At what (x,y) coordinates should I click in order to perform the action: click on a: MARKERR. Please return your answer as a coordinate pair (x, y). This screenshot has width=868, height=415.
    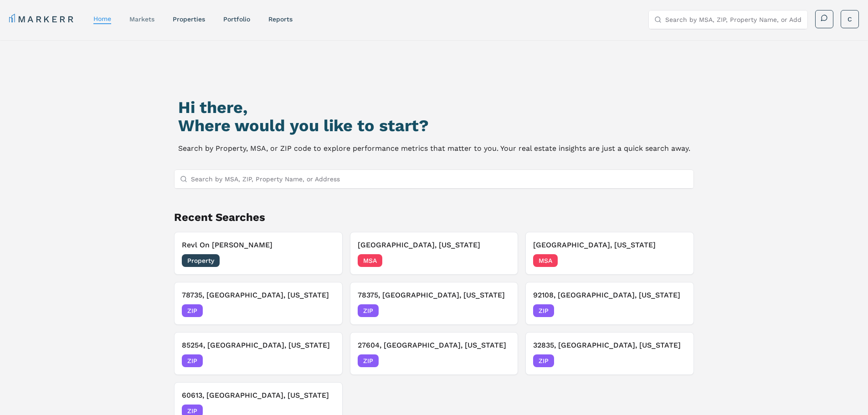
    Looking at the image, I should click on (42, 19).